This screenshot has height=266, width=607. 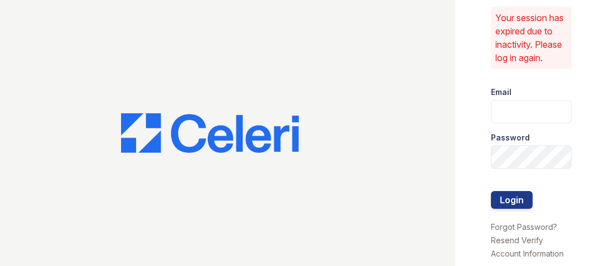 I want to click on a: Resend Verify Account Information, so click(x=527, y=246).